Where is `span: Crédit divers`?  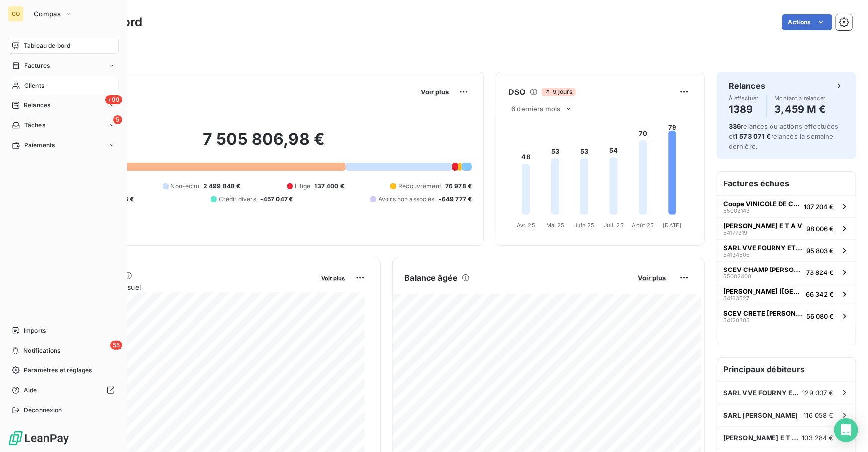
span: Crédit divers is located at coordinates (238, 199).